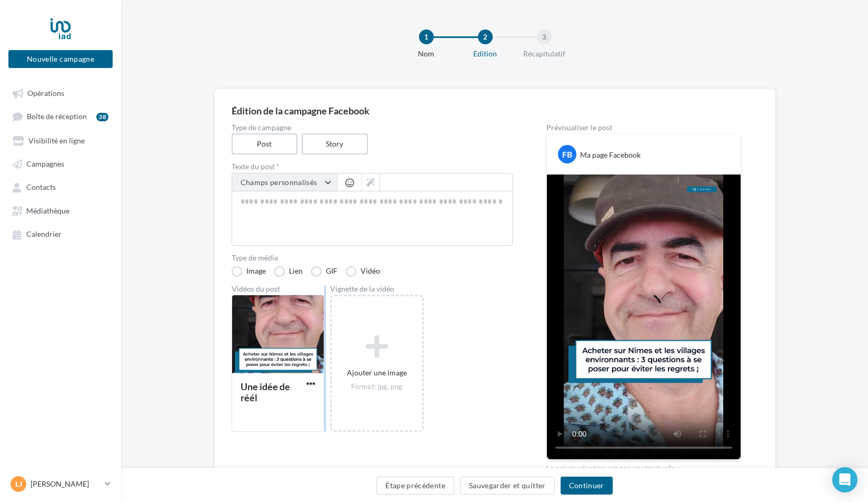  I want to click on label: Lien, so click(289, 271).